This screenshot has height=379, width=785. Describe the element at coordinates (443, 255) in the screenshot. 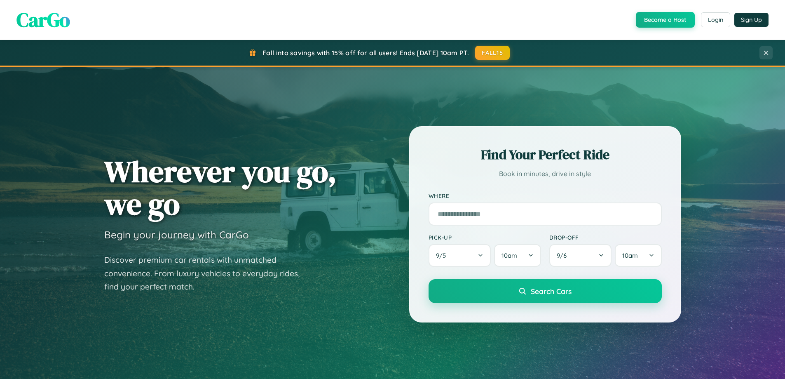

I see `span: 9 / 5` at that location.